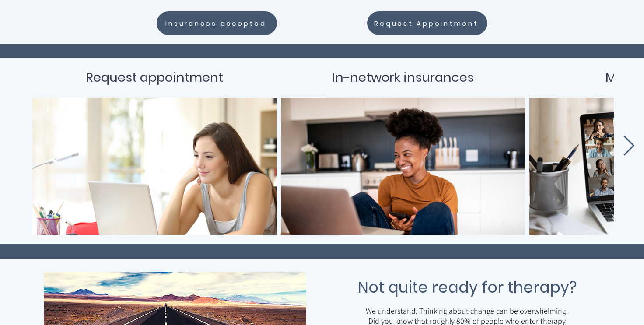 The image size is (644, 325). Describe the element at coordinates (403, 77) in the screenshot. I see `span: In-network insurances` at that location.